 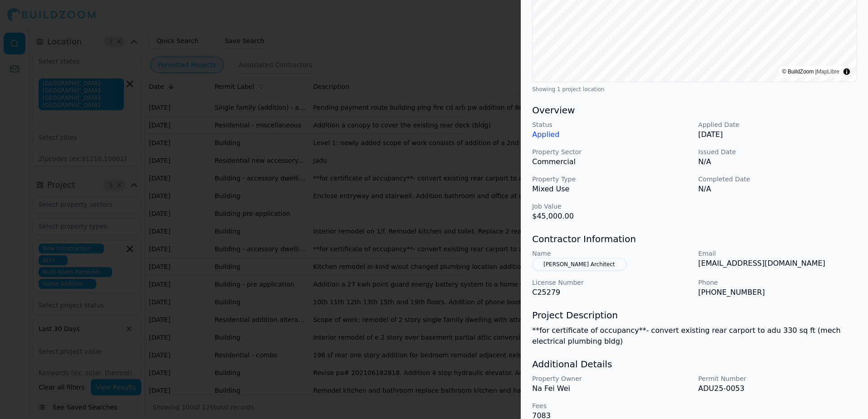 I want to click on p: Na Fei Wei, so click(x=612, y=389).